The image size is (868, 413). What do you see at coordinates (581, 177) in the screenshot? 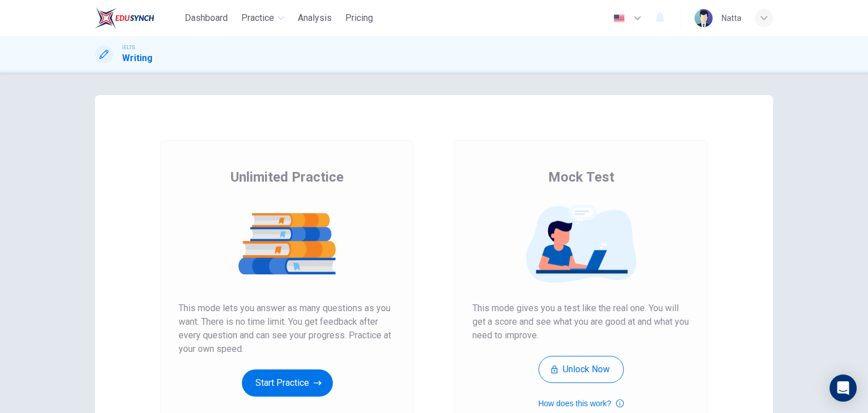
I see `span: Mock Test` at bounding box center [581, 177].